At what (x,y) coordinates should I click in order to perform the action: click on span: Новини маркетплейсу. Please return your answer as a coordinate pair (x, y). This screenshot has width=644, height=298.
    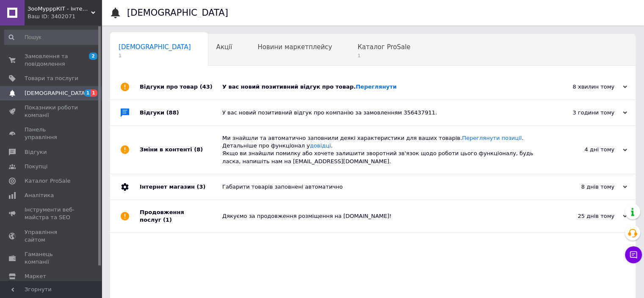
    Looking at the image, I should click on (295, 47).